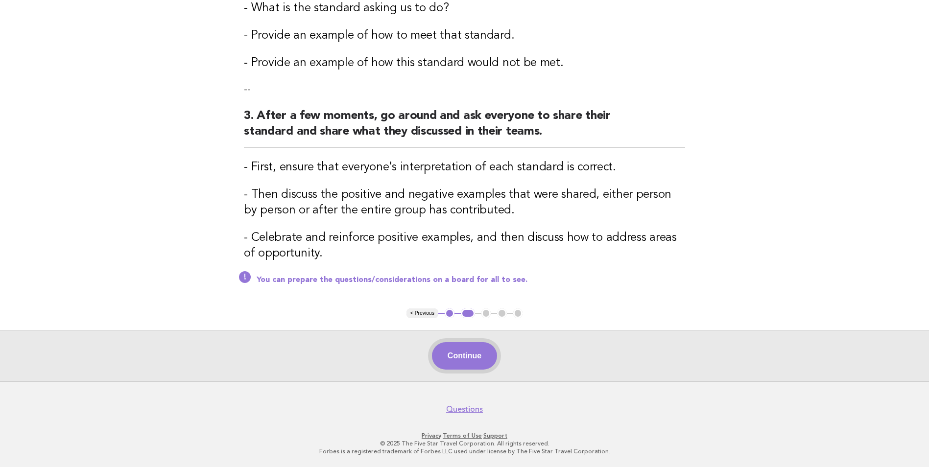 The height and width of the screenshot is (467, 929). Describe the element at coordinates (468, 313) in the screenshot. I see `button: 2` at that location.